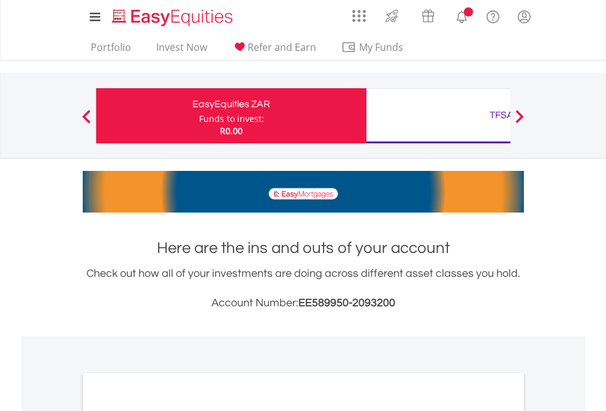 This screenshot has width=606, height=411. I want to click on span: EE589950-2093200, so click(347, 303).